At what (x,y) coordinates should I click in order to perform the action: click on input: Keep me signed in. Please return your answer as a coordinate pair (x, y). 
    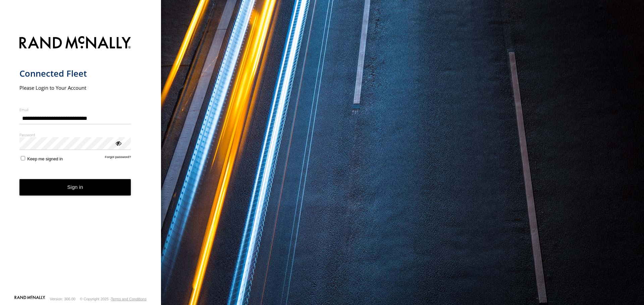
    Looking at the image, I should click on (23, 158).